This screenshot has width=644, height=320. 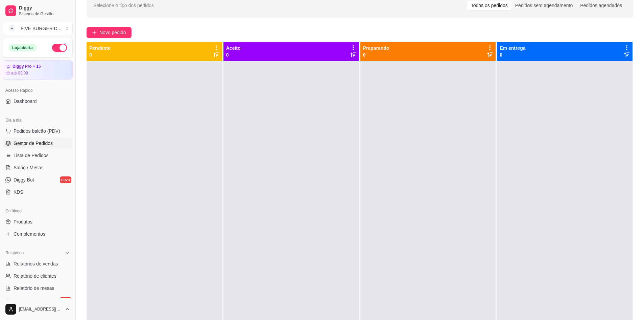 What do you see at coordinates (123, 5) in the screenshot?
I see `span: Selecione o tipo dos pedidos` at bounding box center [123, 5].